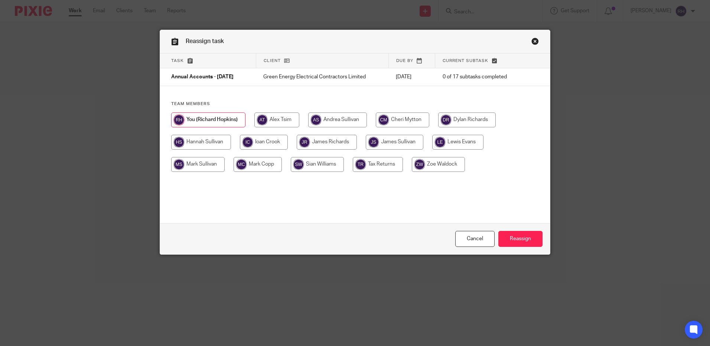  I want to click on span: Current subtask, so click(465, 61).